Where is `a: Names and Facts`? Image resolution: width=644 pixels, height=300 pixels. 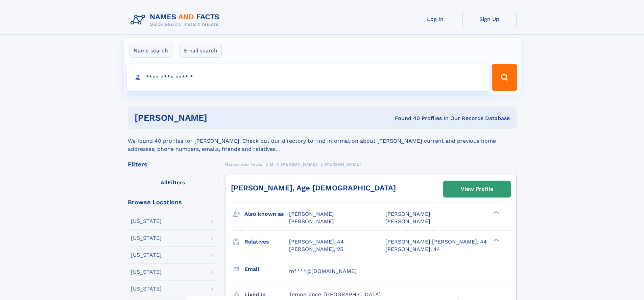 a: Names and Facts is located at coordinates (244, 164).